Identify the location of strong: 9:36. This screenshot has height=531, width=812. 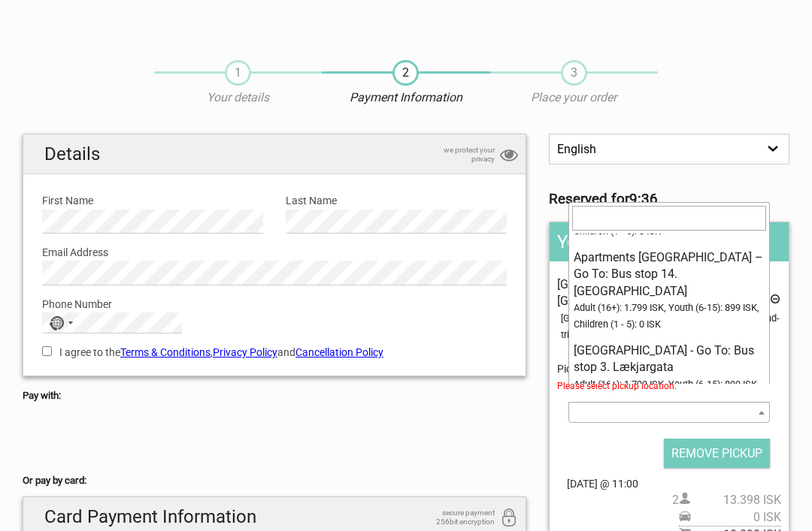
(644, 199).